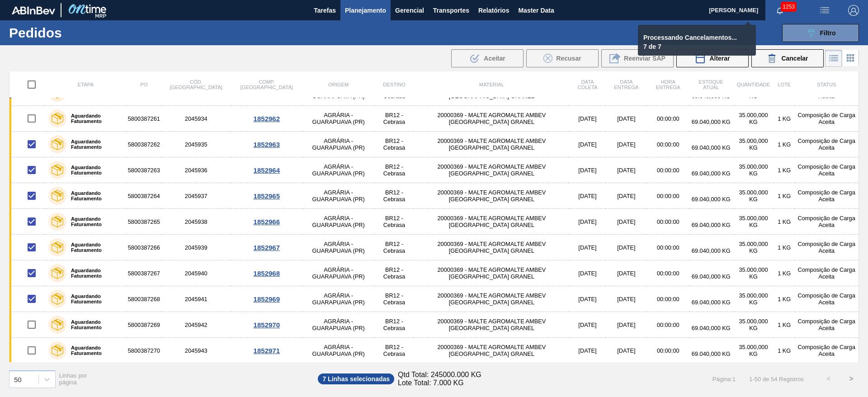  Describe the element at coordinates (820, 33) in the screenshot. I see `button: Filtro` at that location.